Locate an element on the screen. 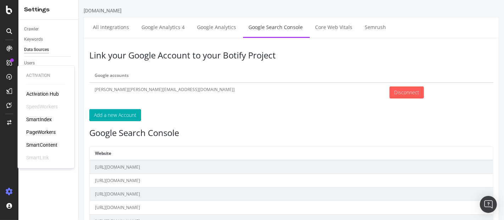  a: Users is located at coordinates (49, 63).